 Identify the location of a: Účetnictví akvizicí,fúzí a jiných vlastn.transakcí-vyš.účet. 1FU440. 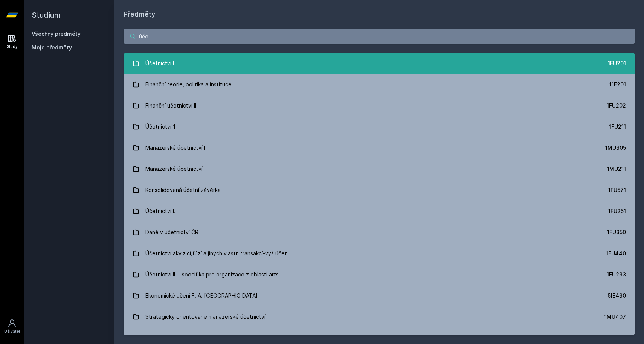
(379, 253).